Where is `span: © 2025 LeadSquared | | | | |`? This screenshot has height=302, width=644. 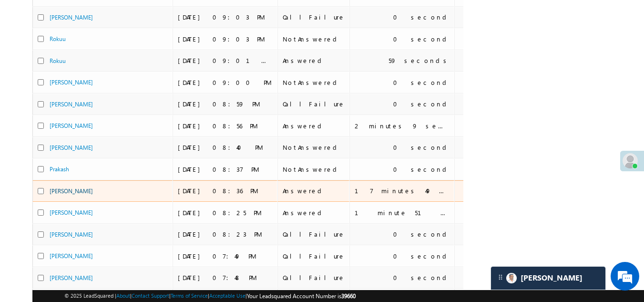
span: © 2025 LeadSquared | | | | | is located at coordinates (209, 296).